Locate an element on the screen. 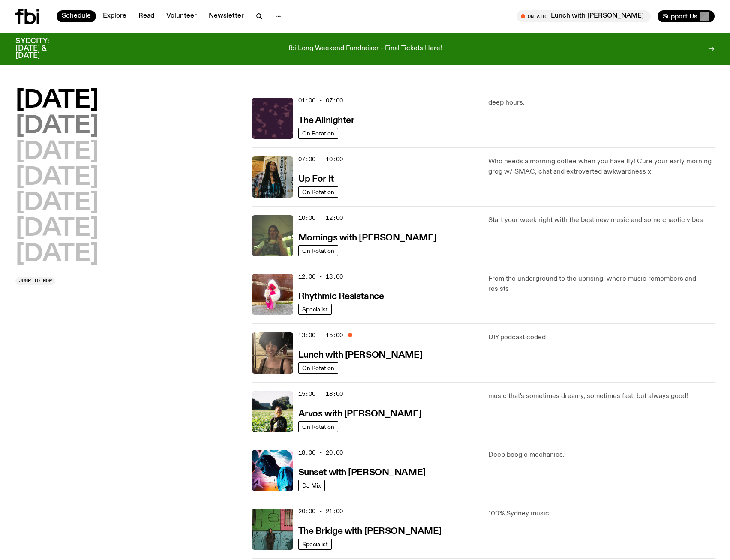 The width and height of the screenshot is (730, 560). span: 07:00 - 10:00 is located at coordinates (320, 159).